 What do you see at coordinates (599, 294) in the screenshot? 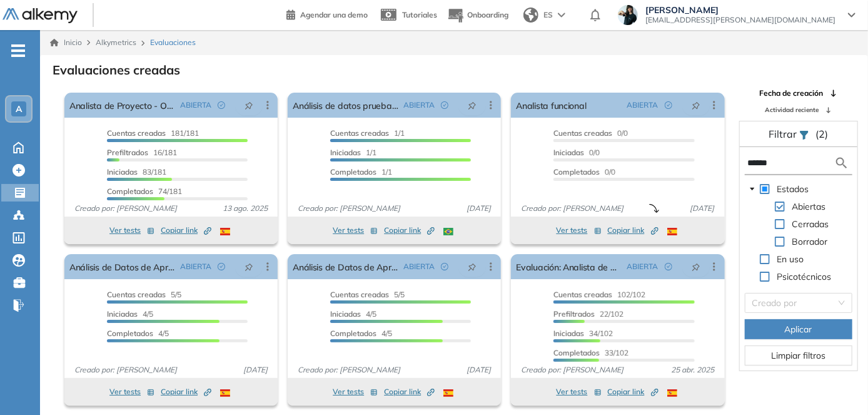
I see `span: 102/102` at bounding box center [599, 294].